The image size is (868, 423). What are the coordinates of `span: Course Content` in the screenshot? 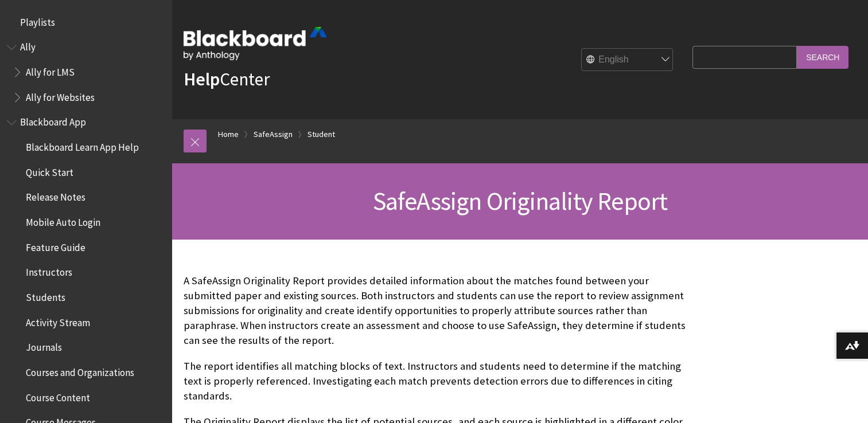 It's located at (58, 396).